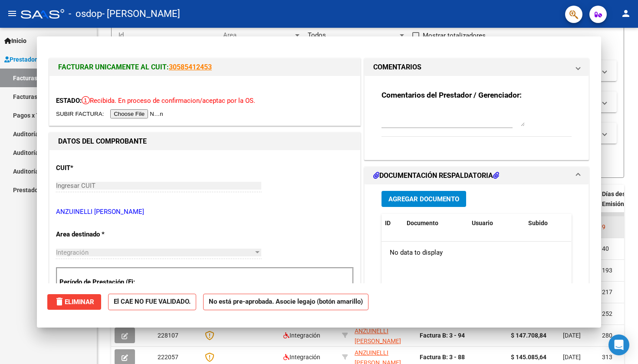  Describe the element at coordinates (477, 253) in the screenshot. I see `div: No data to display` at that location.